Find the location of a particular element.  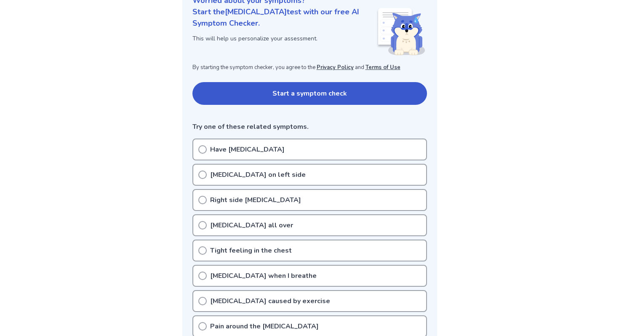

p: Tight feeling in the chest is located at coordinates (251, 250).